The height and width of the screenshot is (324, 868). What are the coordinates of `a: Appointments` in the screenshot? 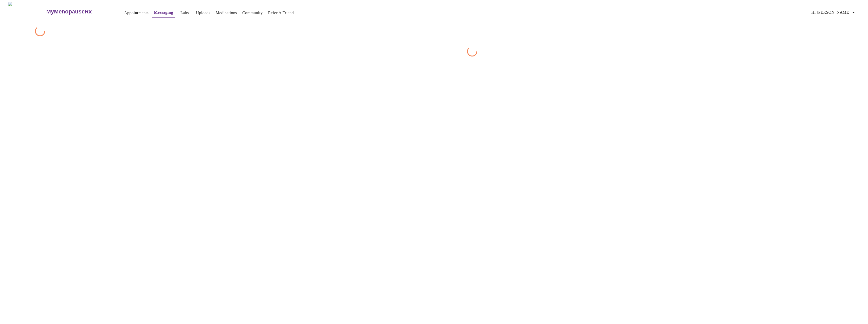 It's located at (136, 13).